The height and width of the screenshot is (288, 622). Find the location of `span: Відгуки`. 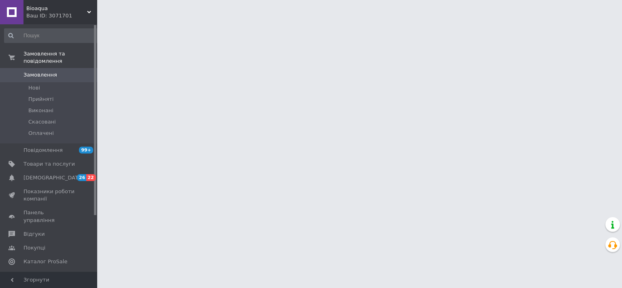

span: Відгуки is located at coordinates (34, 234).